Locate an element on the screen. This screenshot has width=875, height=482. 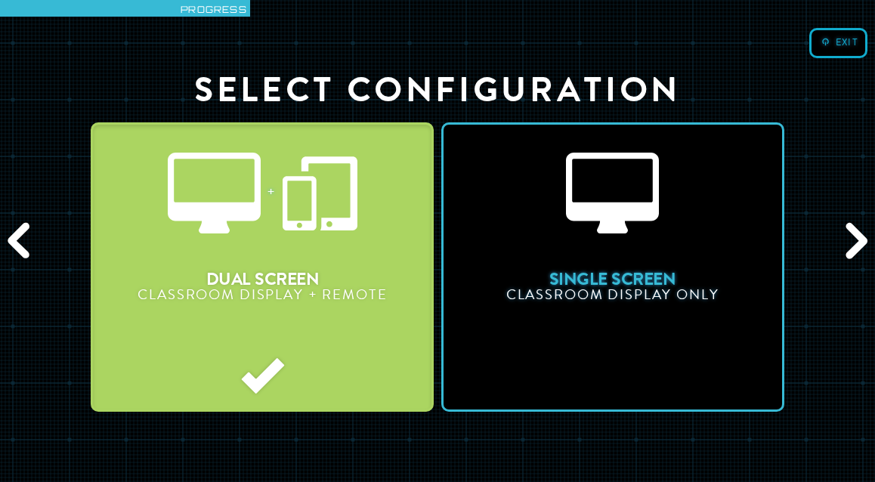
h1: Select Configuration is located at coordinates (437, 93).